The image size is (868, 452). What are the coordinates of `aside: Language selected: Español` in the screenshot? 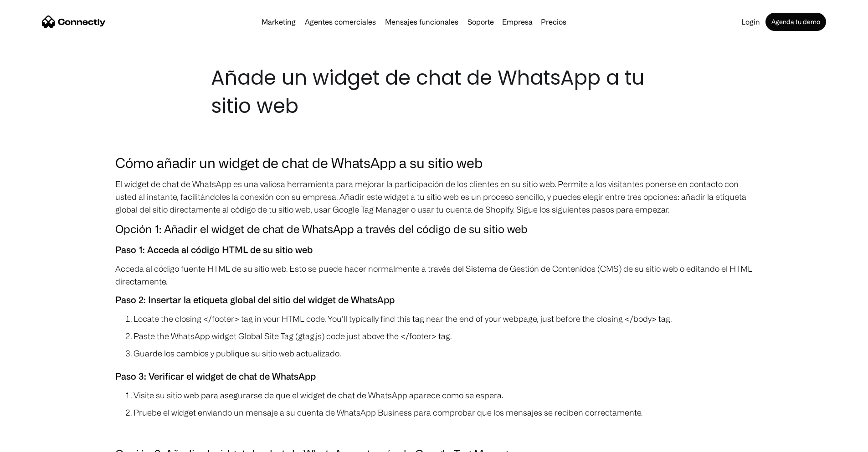 It's located at (32, 443).